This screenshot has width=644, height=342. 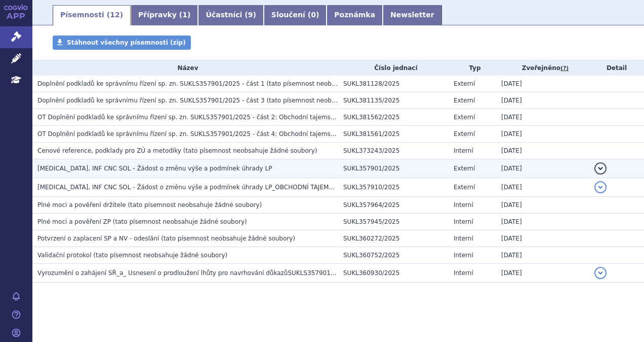 What do you see at coordinates (151, 100) in the screenshot?
I see `span: Doplnění podkladů ke správnímu řízení sp. zn. SUKLS357901/2025 - část 3` at bounding box center [151, 100].